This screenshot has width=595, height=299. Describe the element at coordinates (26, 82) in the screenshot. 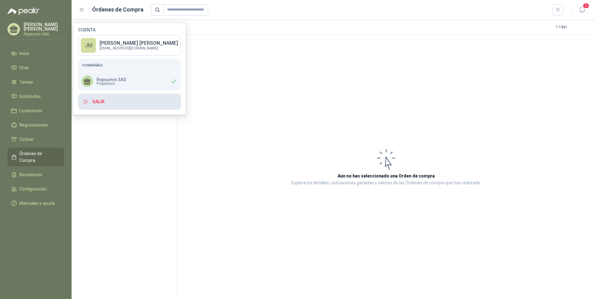

I see `span: Tareas` at that location.